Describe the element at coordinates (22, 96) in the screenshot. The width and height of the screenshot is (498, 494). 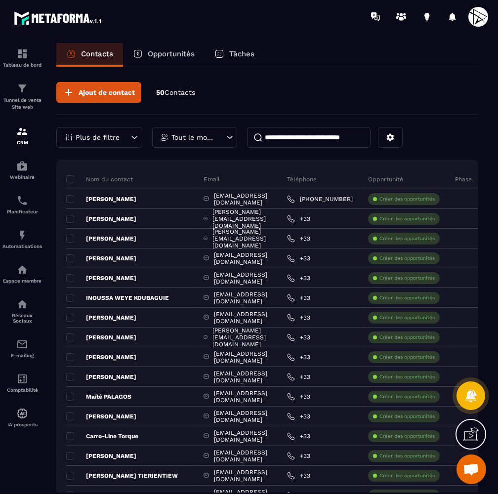
I see `a: formationformationTunnel de vente Site web` at that location.